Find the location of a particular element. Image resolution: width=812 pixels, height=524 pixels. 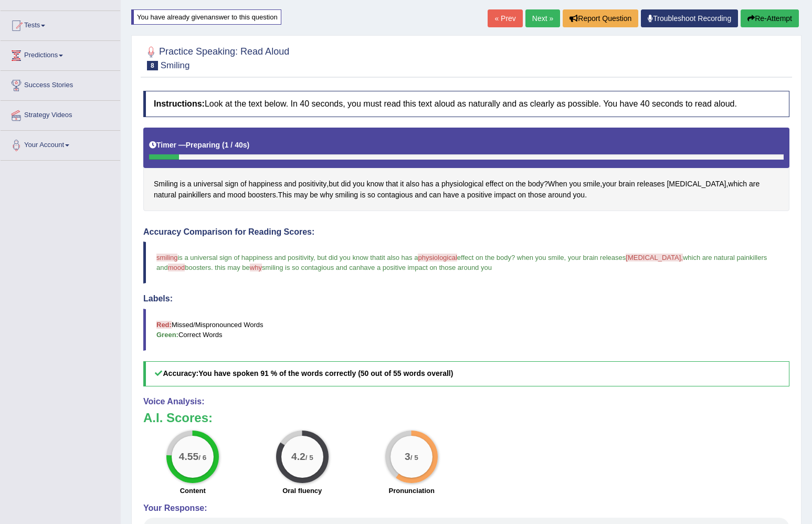

label: Pronunciation is located at coordinates (412, 490).